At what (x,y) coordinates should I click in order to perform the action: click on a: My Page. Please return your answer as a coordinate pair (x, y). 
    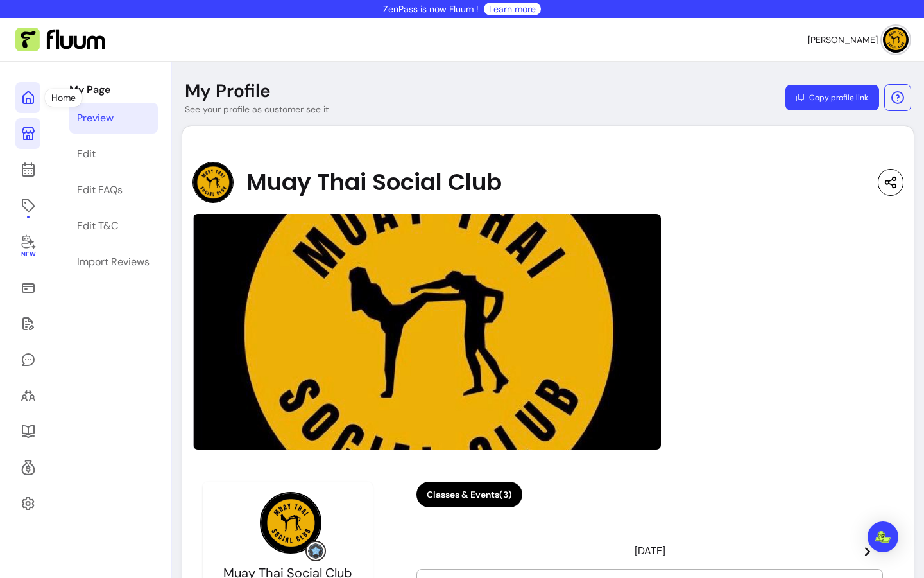
    Looking at the image, I should click on (27, 133).